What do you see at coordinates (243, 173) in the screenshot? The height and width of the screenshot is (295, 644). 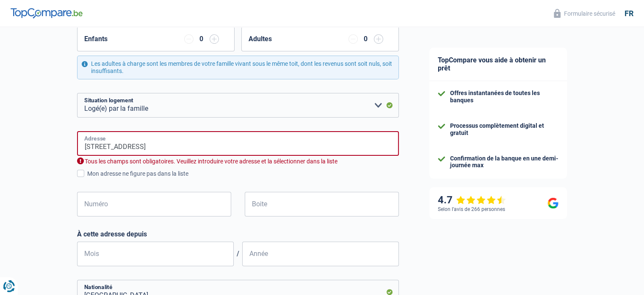 I see `div: Mon adresse ne figure pas dans la liste` at bounding box center [243, 173].